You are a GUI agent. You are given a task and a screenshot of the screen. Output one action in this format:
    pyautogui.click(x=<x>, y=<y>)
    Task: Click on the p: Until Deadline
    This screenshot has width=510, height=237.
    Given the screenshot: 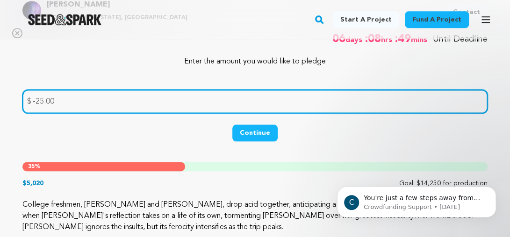 What is the action you would take?
    pyautogui.click(x=460, y=39)
    